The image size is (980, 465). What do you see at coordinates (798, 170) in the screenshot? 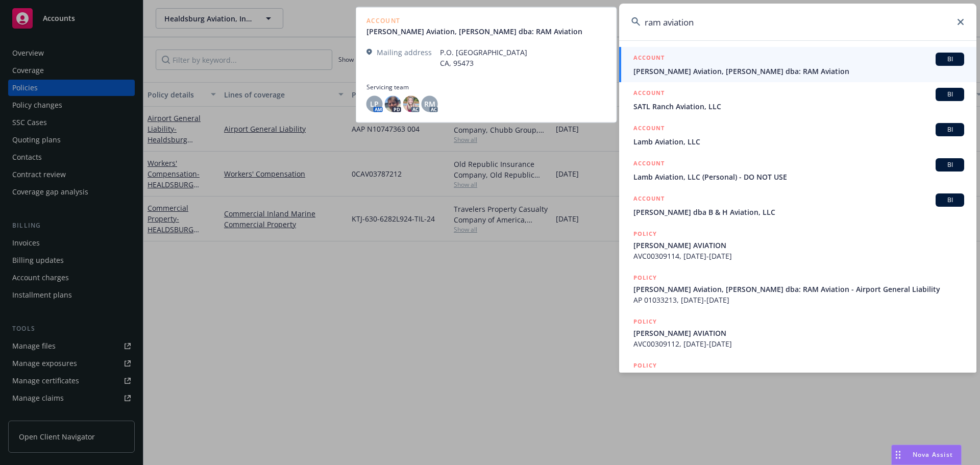
I see `a: ACCOUNTBILamb Aviation, LLC (Personal) - DO NOT USE` at bounding box center [798, 170].